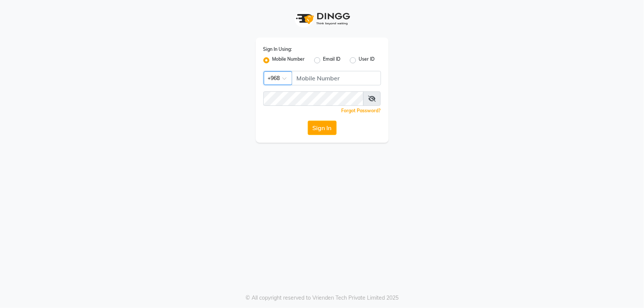  I want to click on label: Sign In Using:, so click(278, 49).